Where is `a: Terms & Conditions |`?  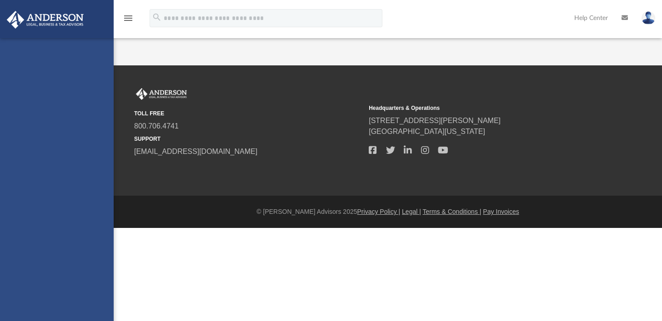 a: Terms & Conditions | is located at coordinates (452, 212).